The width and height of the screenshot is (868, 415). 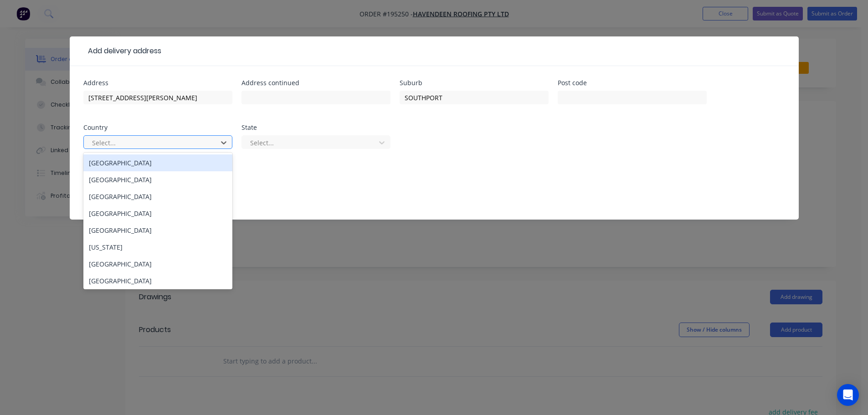 I want to click on div: Suburb, so click(x=474, y=83).